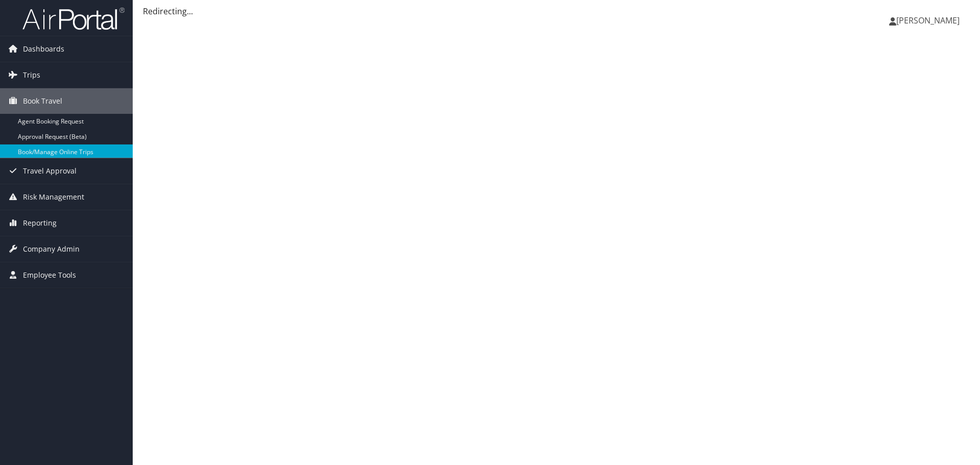 Image resolution: width=980 pixels, height=465 pixels. What do you see at coordinates (31, 75) in the screenshot?
I see `span: Trips` at bounding box center [31, 75].